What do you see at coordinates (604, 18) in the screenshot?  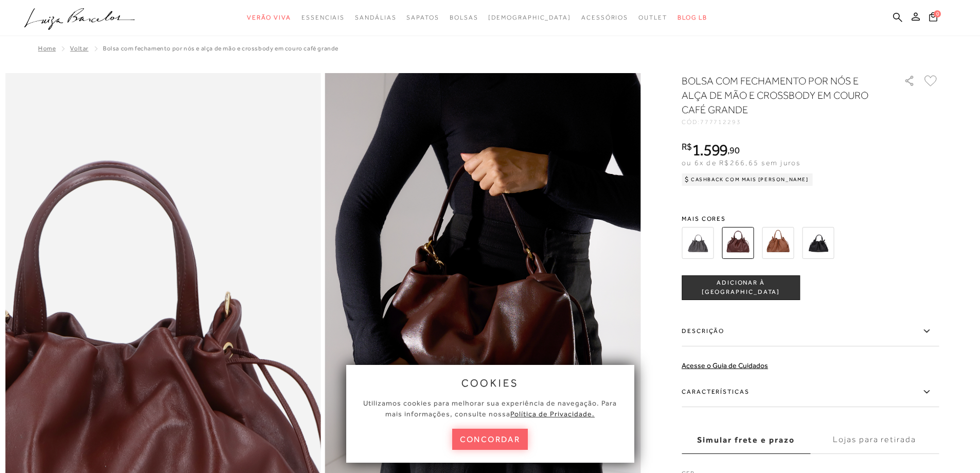 I see `span: Acessórios` at bounding box center [604, 18].